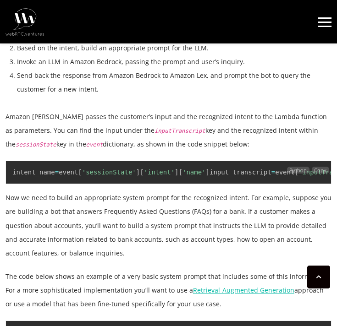  I want to click on button: Copy, so click(320, 170).